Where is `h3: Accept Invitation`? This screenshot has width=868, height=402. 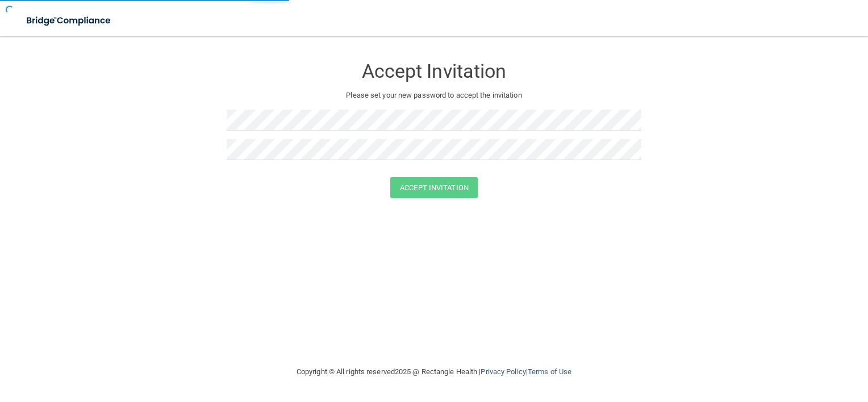 h3: Accept Invitation is located at coordinates (434, 71).